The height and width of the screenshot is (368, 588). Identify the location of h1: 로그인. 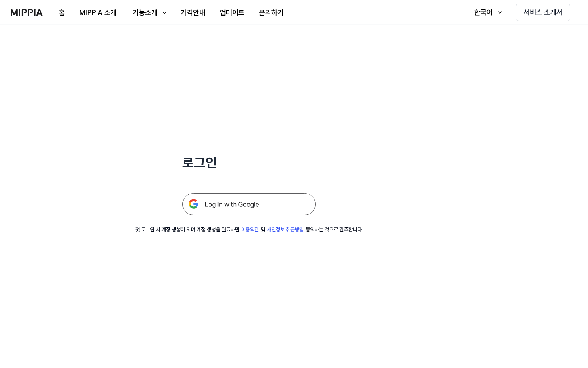
(249, 162).